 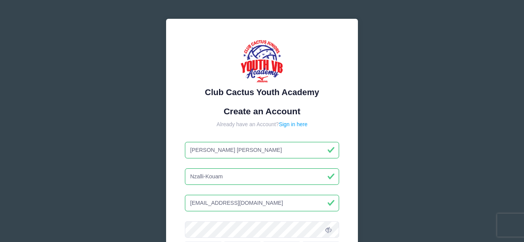 I want to click on div: Already have an Account?, so click(x=262, y=124).